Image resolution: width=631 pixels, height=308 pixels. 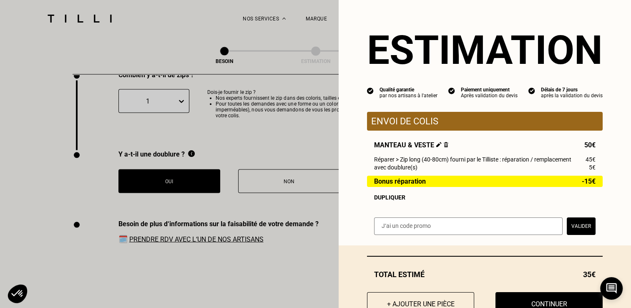 I want to click on span: Manteau & veste, so click(x=411, y=145).